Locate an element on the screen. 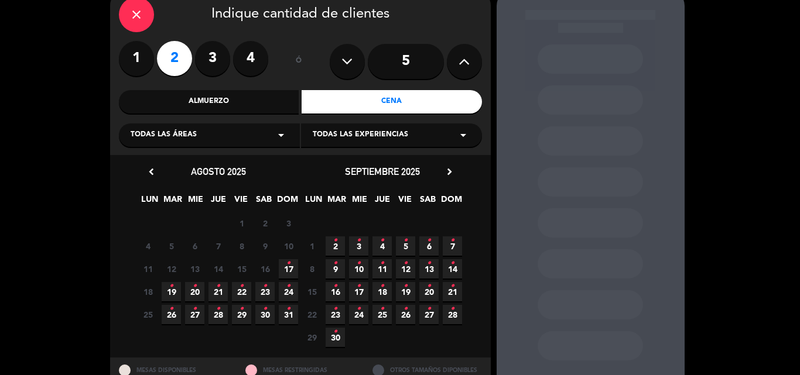 The image size is (800, 375). span: 11 is located at coordinates (148, 269).